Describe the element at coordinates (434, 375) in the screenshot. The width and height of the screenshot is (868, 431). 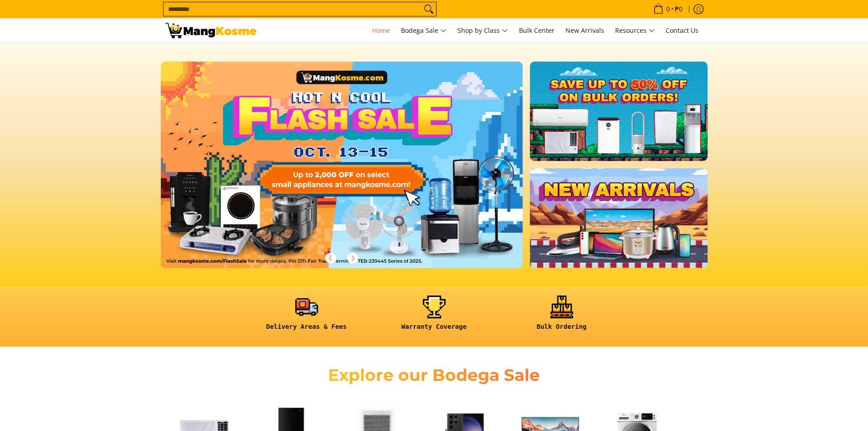
I see `h2: Explore our Bodega Sale` at that location.